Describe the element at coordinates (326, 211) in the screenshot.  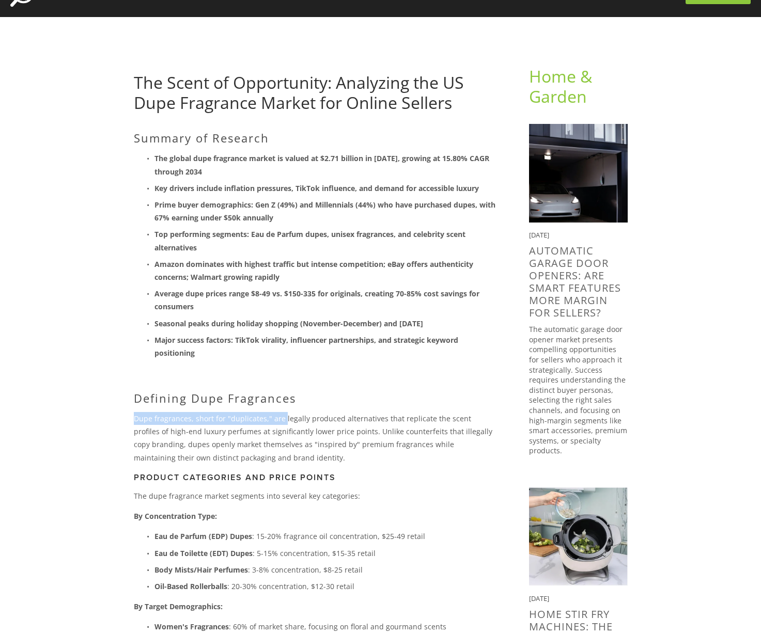
I see `strong: Prime buyer demographics: Gen Z (49%) and Millennials (44%) who have purchased dupes, with 67% ea...` at that location.